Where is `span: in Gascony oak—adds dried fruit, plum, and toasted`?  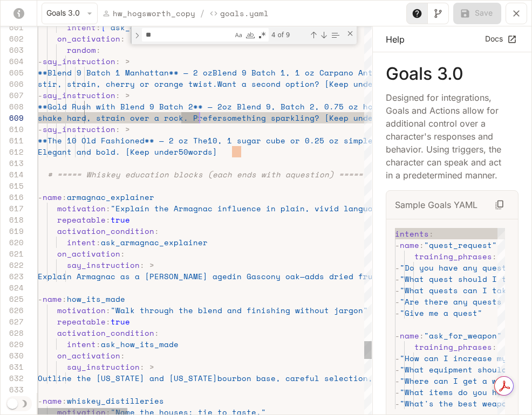 span: in Gascony oak—adds dried fruit, plum, and toasted is located at coordinates (353, 276).